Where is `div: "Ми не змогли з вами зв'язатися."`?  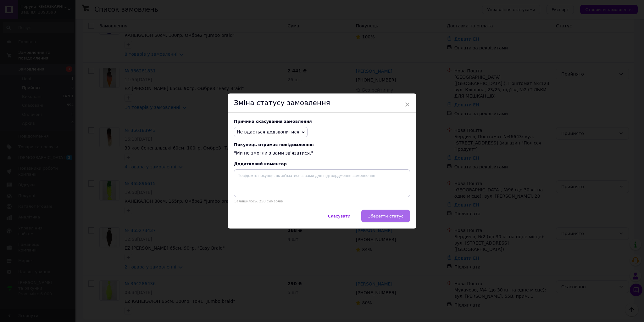 div: "Ми не змогли з вами зв'язатися." is located at coordinates (322, 150).